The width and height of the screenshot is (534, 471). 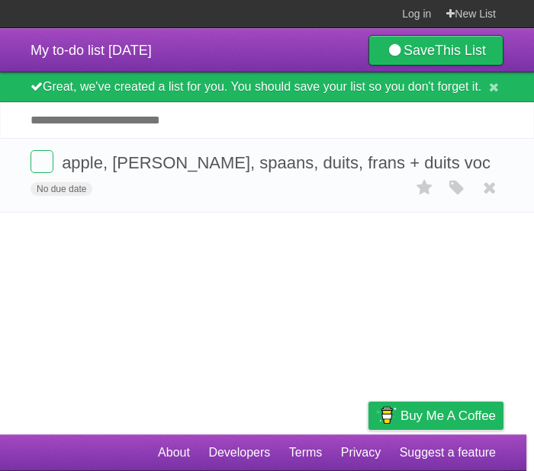 I want to click on img: Buy me a coffee, so click(x=386, y=416).